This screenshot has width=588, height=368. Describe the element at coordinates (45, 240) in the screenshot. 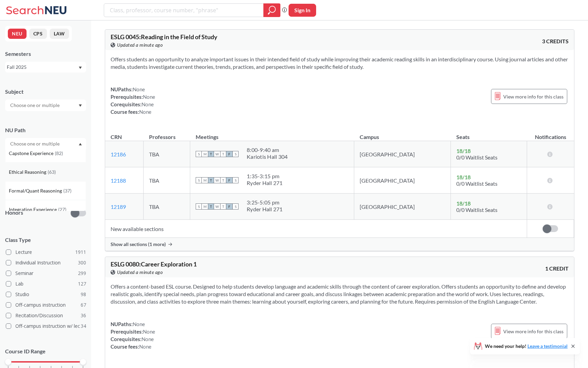

I see `span: Class Type` at that location.